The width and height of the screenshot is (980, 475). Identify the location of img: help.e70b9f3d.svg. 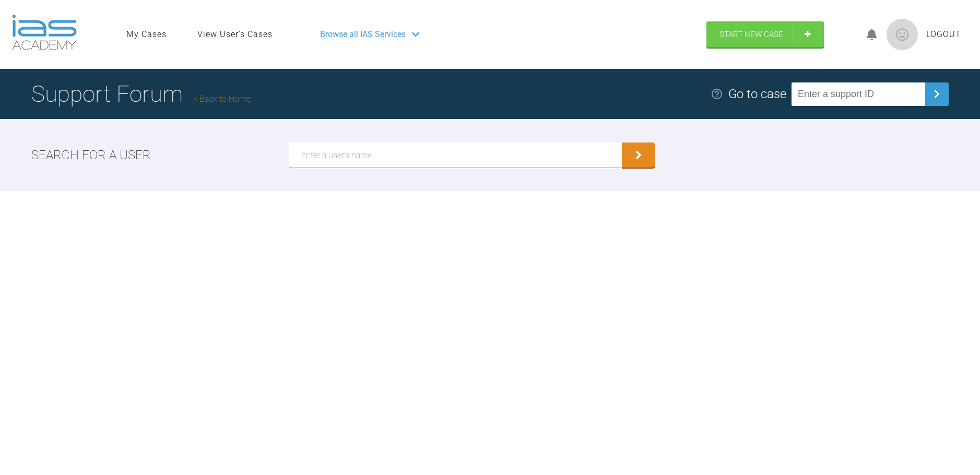
(717, 94).